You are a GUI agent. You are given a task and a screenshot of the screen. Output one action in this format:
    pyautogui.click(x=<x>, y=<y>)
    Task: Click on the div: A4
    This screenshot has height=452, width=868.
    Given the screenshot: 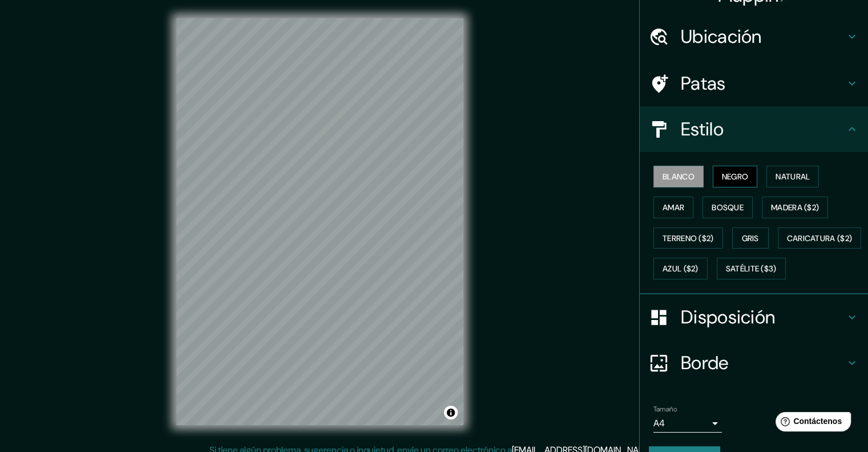 What is the action you would take?
    pyautogui.click(x=688, y=423)
    